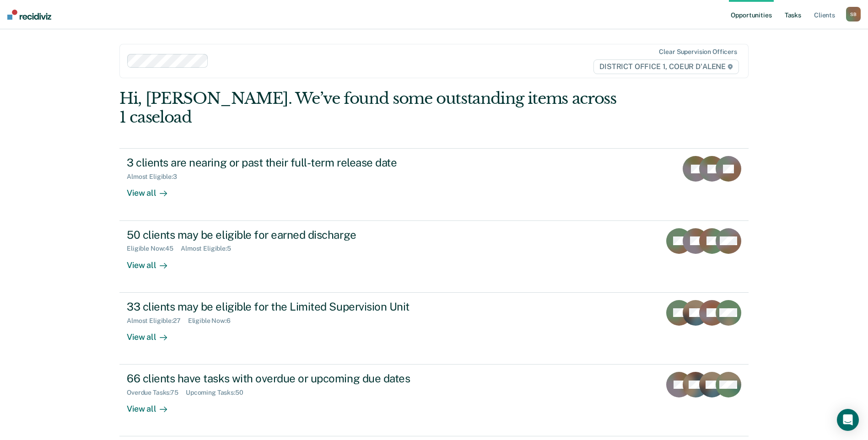  What do you see at coordinates (218, 393) in the screenshot?
I see `div: Upcoming Tasks : 50` at bounding box center [218, 393].